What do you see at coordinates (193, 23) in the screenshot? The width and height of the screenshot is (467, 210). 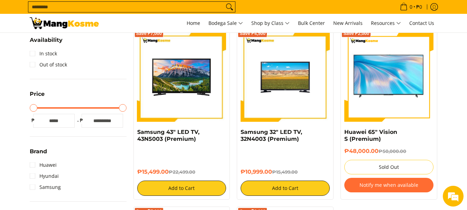 I see `a: Home` at bounding box center [193, 23].